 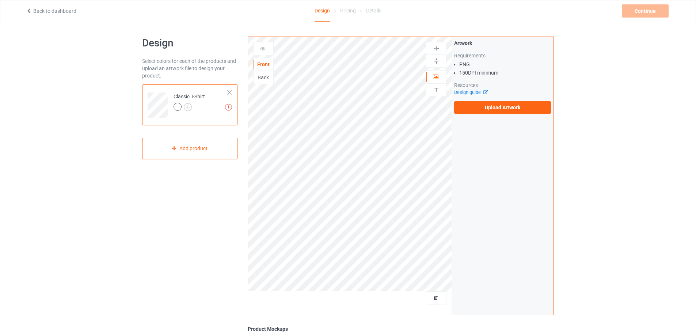 I want to click on a: Design guide, so click(x=470, y=92).